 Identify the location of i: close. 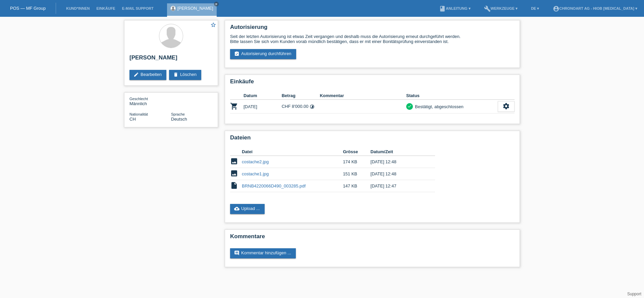
(216, 4).